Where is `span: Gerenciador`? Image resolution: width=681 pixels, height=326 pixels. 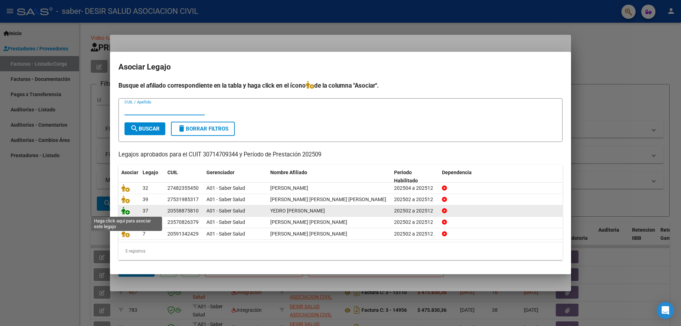
span: Gerenciador is located at coordinates (220, 172).